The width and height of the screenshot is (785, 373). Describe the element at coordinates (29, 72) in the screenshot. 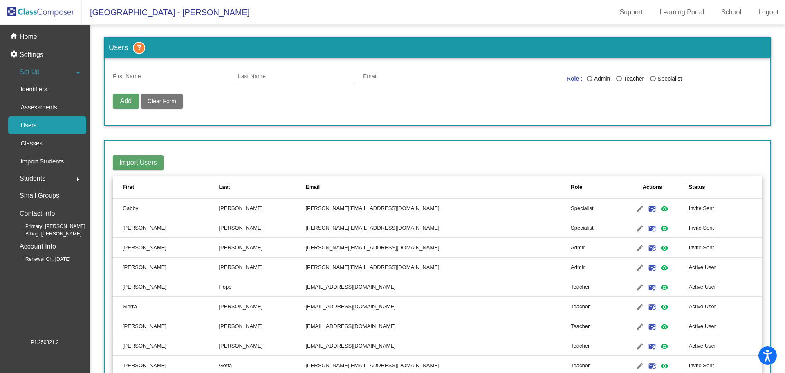

I see `span: Set Up` at that location.